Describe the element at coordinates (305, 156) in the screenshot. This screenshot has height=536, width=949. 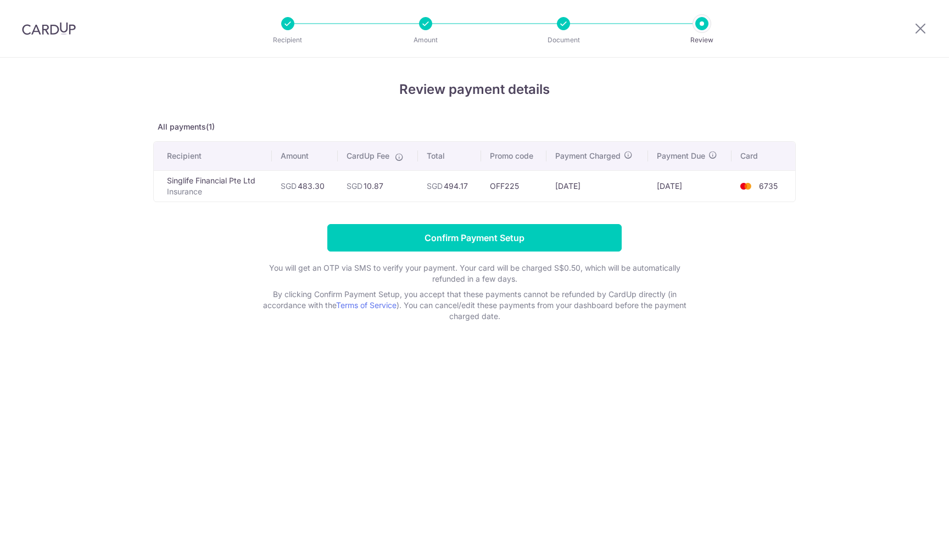
I see `th: Amount` at that location.